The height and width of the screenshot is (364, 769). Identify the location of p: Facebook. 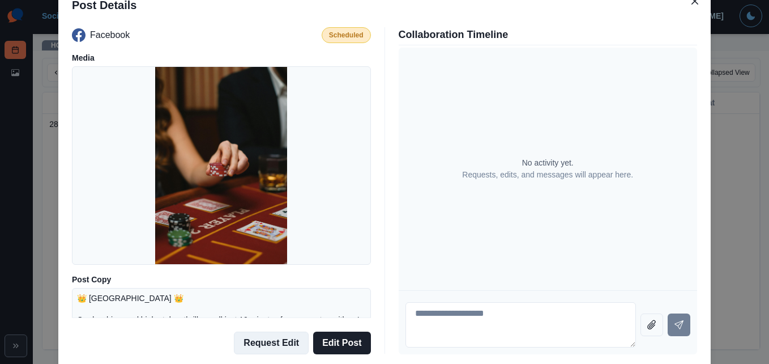
(110, 35).